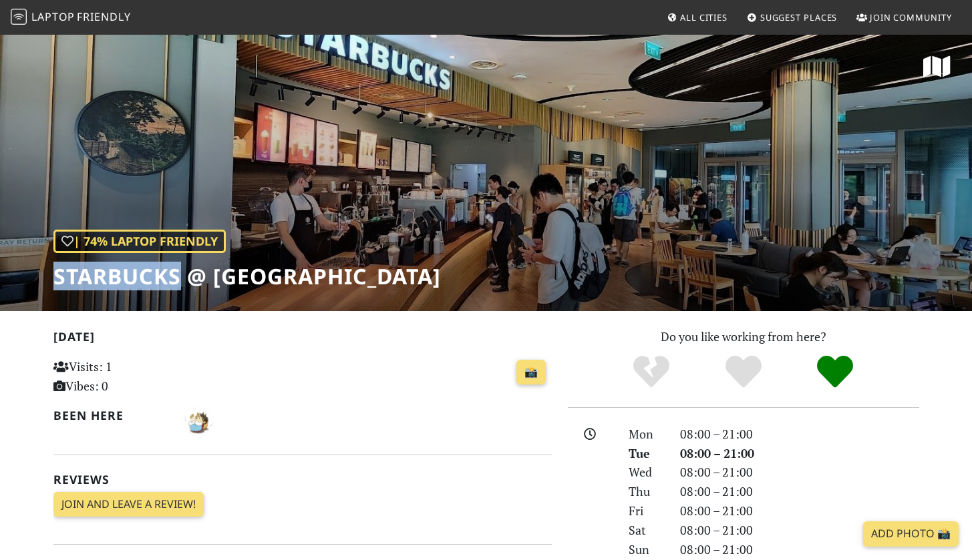  Describe the element at coordinates (910, 17) in the screenshot. I see `span: Join Community` at that location.